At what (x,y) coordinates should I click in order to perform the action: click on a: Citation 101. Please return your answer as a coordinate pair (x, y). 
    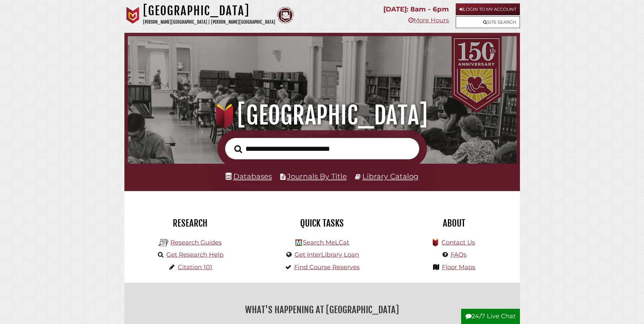
    Looking at the image, I should click on (195, 267).